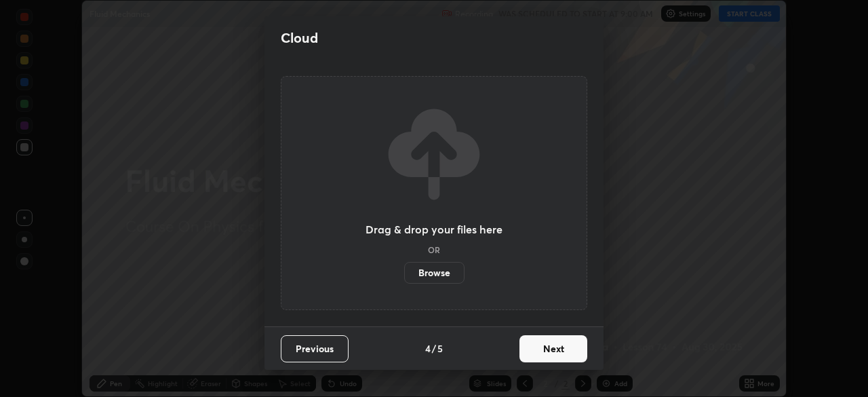 Image resolution: width=868 pixels, height=397 pixels. Describe the element at coordinates (440, 348) in the screenshot. I see `h4: 5` at that location.